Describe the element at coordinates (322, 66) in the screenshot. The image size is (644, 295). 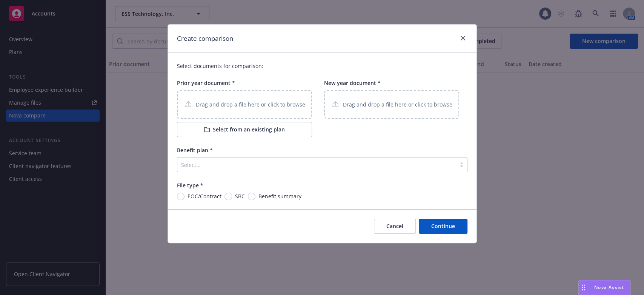
I see `p: Select documents for comparison:` at that location.